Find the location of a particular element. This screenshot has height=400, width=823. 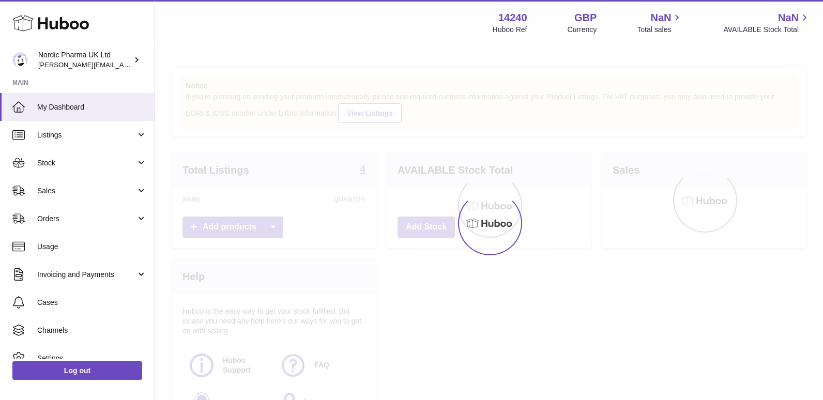

a: Log out is located at coordinates (77, 371).